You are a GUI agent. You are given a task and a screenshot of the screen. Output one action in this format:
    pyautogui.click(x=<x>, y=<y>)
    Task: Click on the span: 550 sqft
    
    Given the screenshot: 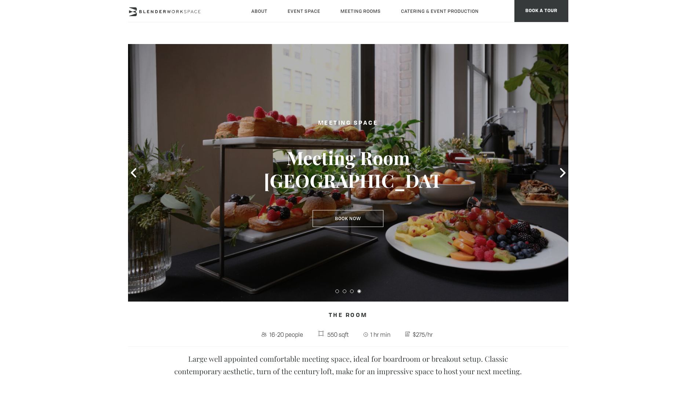 What is the action you would take?
    pyautogui.click(x=338, y=335)
    